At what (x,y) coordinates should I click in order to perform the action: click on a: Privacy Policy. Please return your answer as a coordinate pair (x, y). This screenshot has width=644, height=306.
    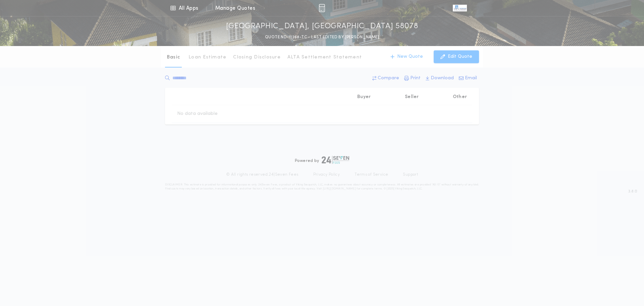
    Looking at the image, I should click on (327, 174).